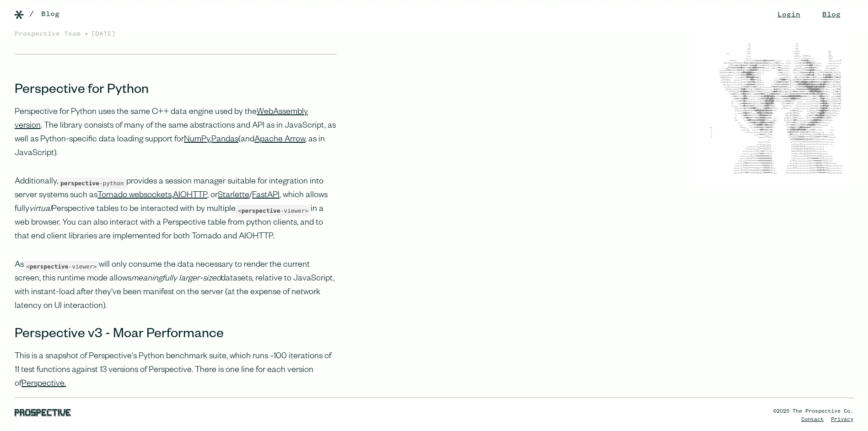 This screenshot has height=431, width=868. Describe the element at coordinates (176, 209) in the screenshot. I see `p: Additionally, provides a session manager suitable for integration into server systems such as , ,...` at that location.